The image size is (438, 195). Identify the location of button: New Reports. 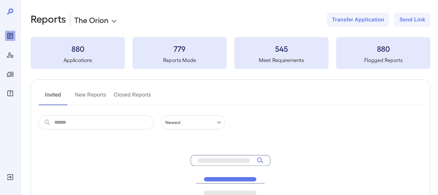
(91, 97).